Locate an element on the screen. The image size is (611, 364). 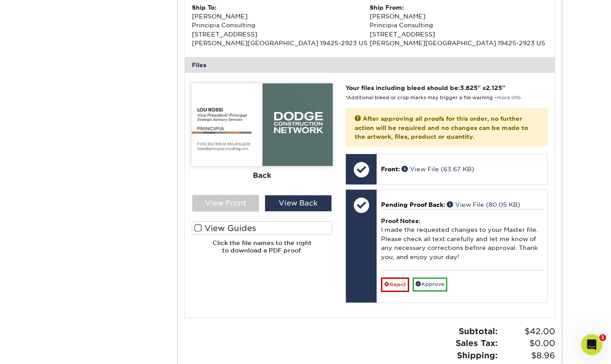
div: I made the requested changes to your Master file. Please check all text carefully and let me know... is located at coordinates (462, 239).